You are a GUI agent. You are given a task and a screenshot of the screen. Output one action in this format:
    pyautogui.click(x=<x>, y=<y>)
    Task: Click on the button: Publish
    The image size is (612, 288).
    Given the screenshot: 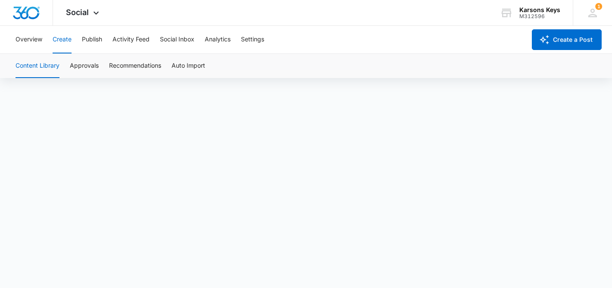 What is the action you would take?
    pyautogui.click(x=92, y=40)
    